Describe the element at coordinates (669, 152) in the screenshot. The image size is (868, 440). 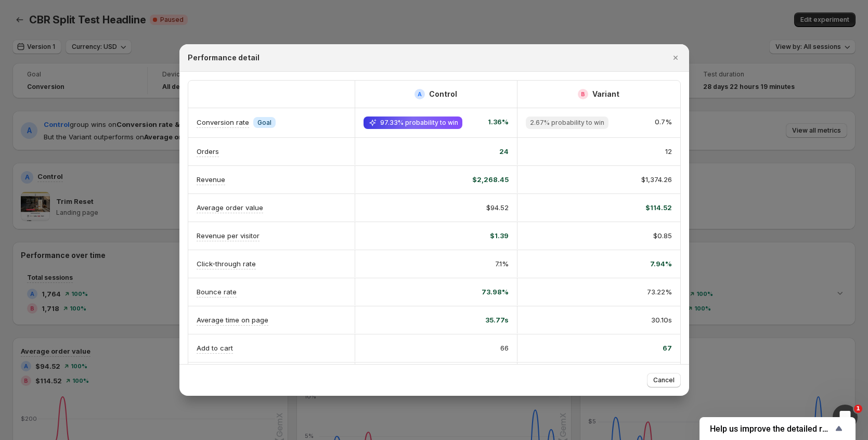
I see `span: 12` at that location.